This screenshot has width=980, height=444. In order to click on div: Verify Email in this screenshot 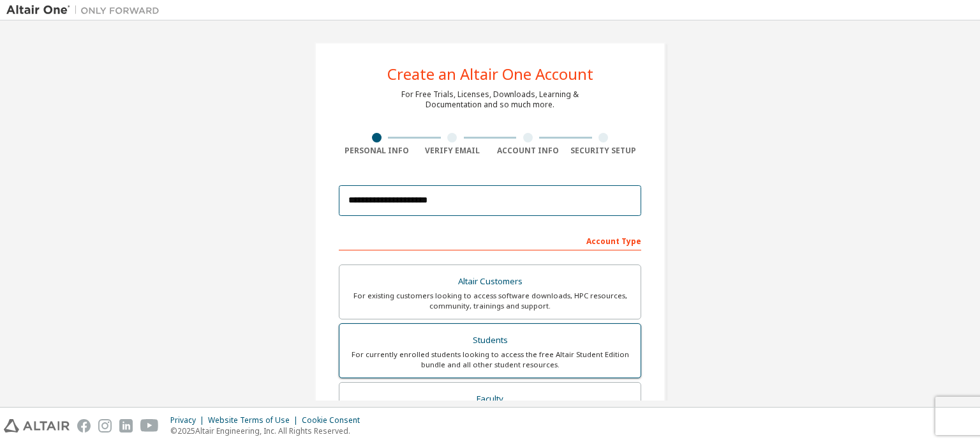, I will do `click(453, 151)`.